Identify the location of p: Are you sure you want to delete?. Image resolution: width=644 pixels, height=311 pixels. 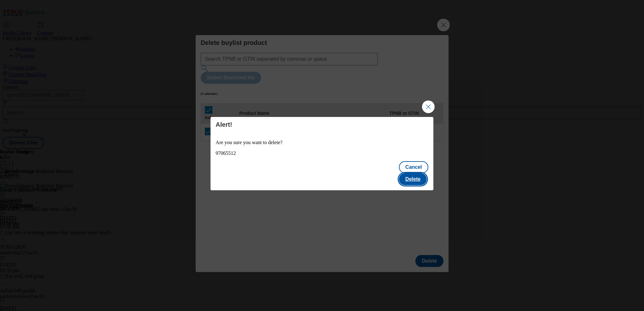
(322, 142).